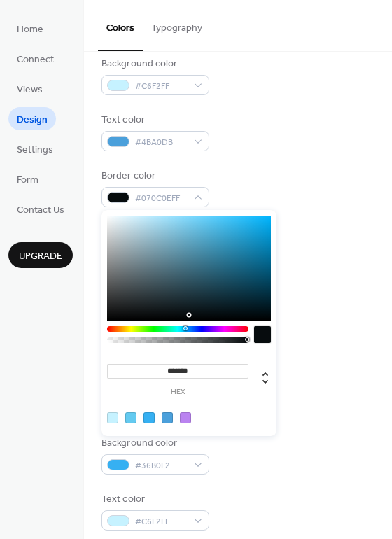 The image size is (392, 539). I want to click on span: Design, so click(32, 120).